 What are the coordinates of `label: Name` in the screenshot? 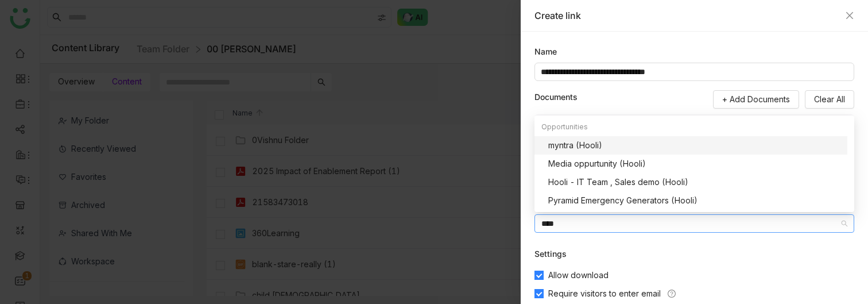 It's located at (545, 52).